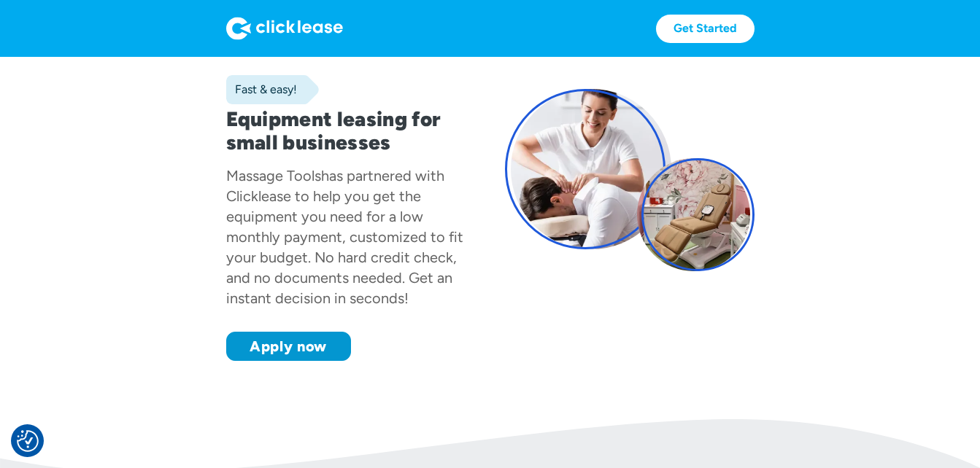 The height and width of the screenshot is (468, 980). What do you see at coordinates (345, 237) in the screenshot?
I see `div: has partnered with Clicklease to help you get the equipment you need for a low monthly payment, c...` at bounding box center [345, 237].